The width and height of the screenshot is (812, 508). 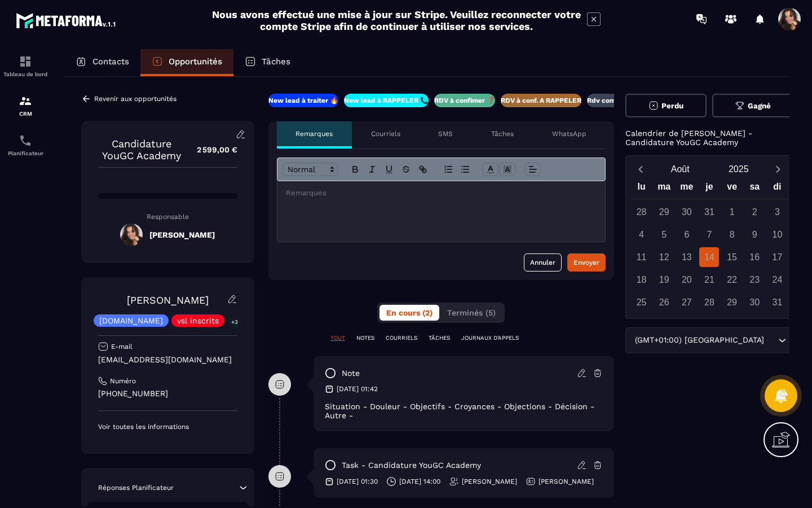 What do you see at coordinates (687, 235) in the screenshot?
I see `div: 6` at bounding box center [687, 235].